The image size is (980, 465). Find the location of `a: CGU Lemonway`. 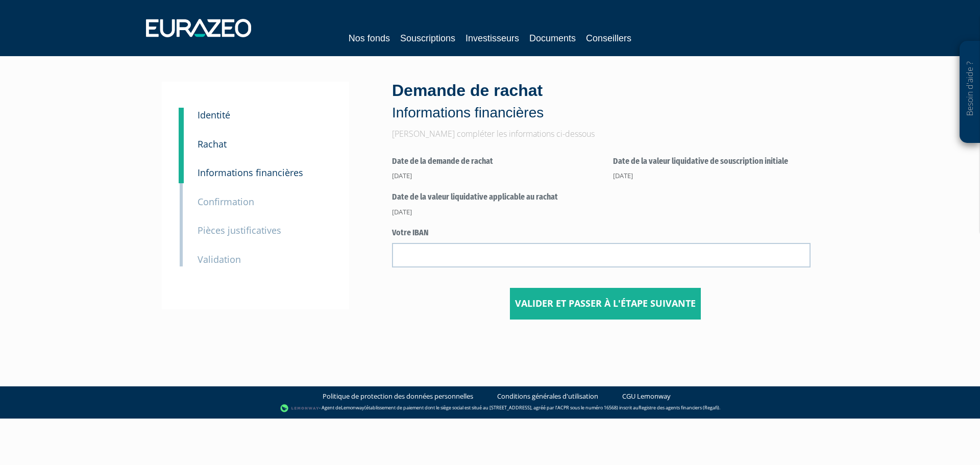

a: CGU Lemonway is located at coordinates (646, 396).